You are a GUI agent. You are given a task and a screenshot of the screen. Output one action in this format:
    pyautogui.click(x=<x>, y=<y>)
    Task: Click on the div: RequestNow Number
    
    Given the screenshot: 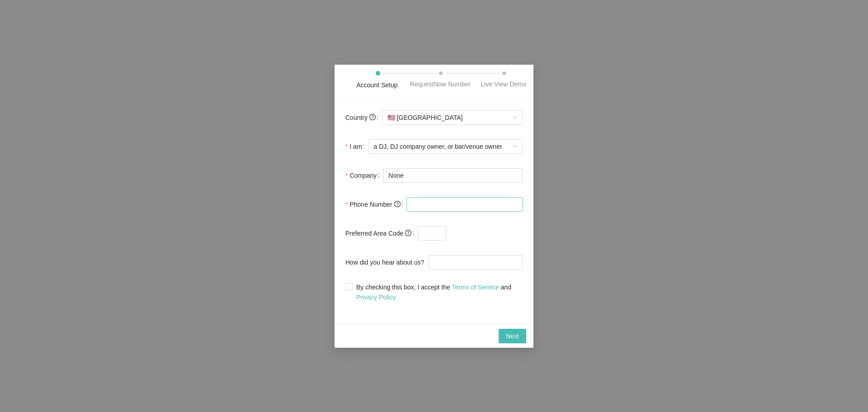 What is the action you would take?
    pyautogui.click(x=440, y=84)
    